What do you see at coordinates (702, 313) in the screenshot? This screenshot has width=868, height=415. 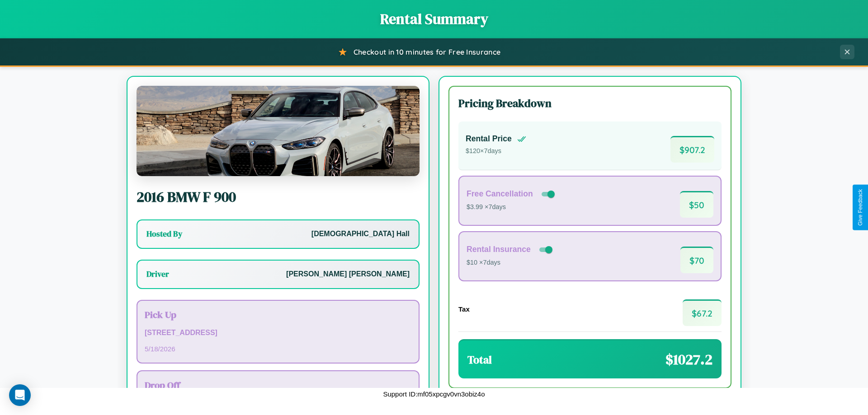 I see `span: $ 67.2` at bounding box center [702, 313].